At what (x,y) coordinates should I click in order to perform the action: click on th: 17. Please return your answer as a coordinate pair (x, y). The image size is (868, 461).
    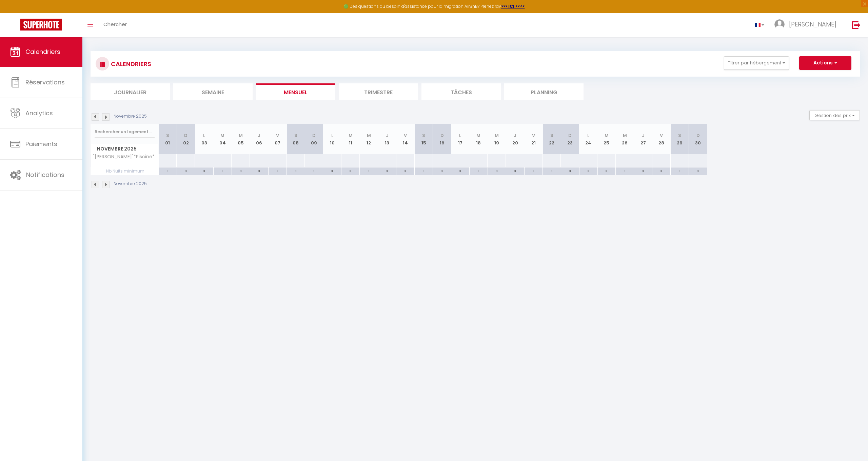
    Looking at the image, I should click on (461, 139).